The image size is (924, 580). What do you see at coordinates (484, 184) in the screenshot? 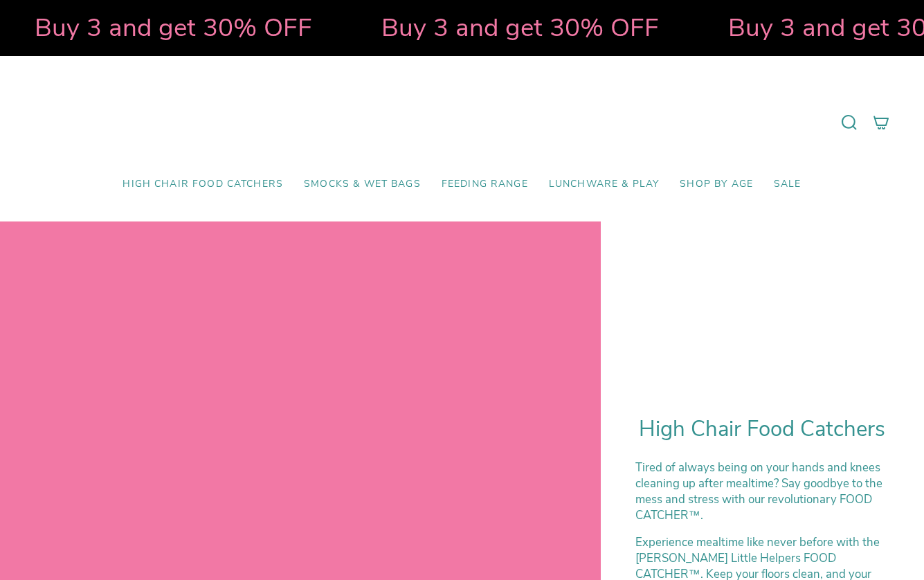
I see `div: Feeding Range` at bounding box center [484, 184].